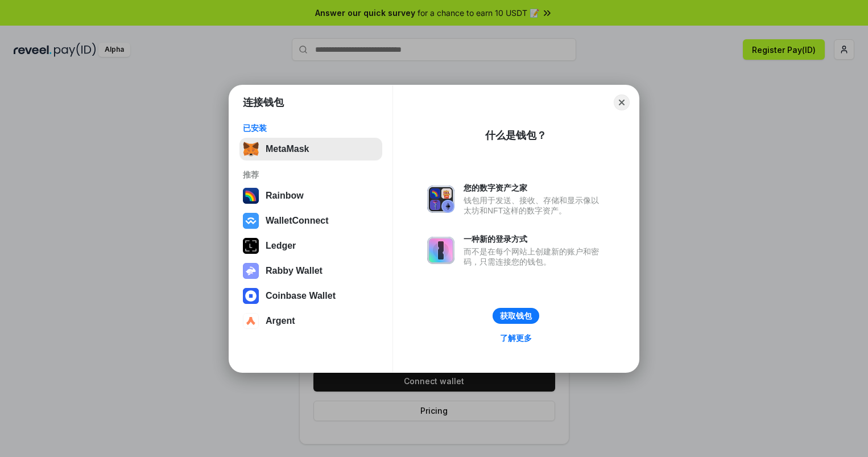 Image resolution: width=868 pixels, height=457 pixels. What do you see at coordinates (310, 195) in the screenshot?
I see `button: Rainbow` at bounding box center [310, 195].